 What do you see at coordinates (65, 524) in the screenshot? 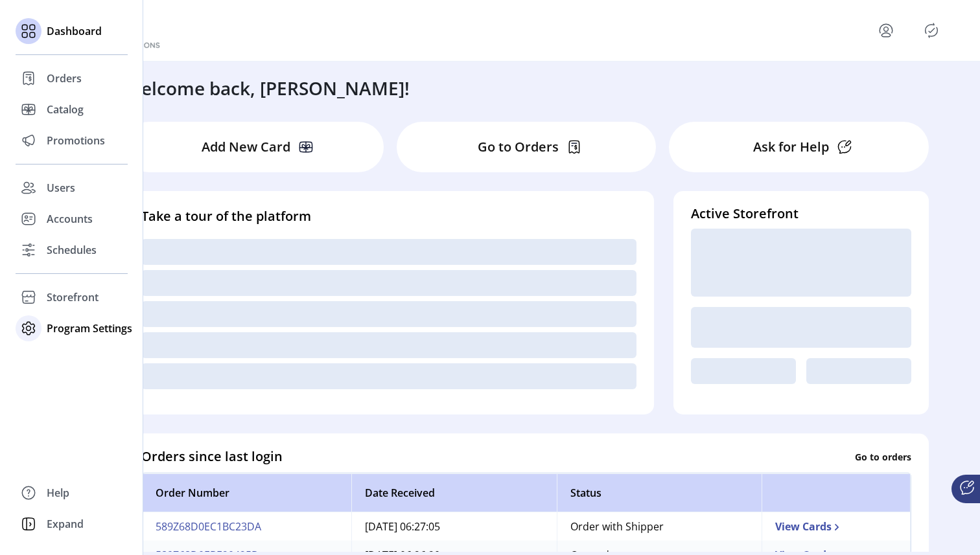
I see `span: Expand` at bounding box center [65, 524].